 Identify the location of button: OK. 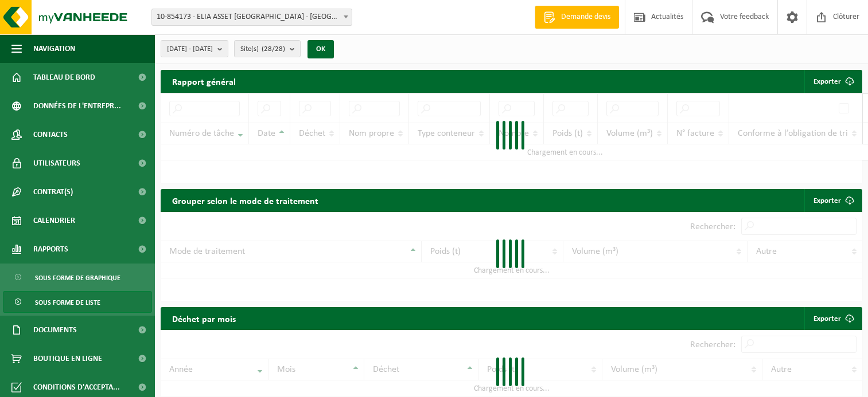
(321, 49).